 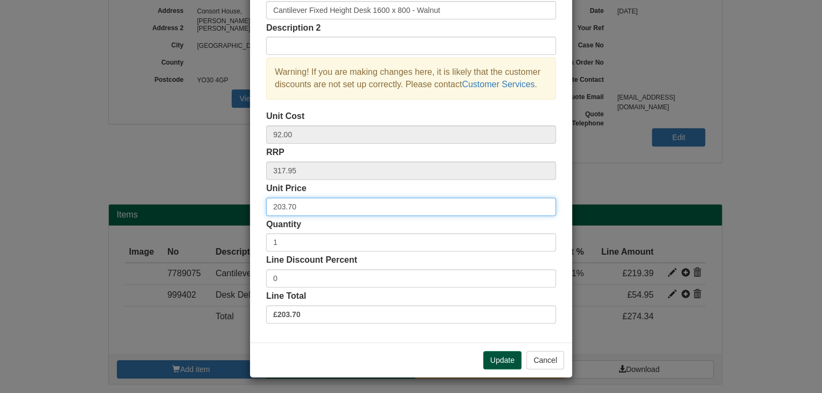 What do you see at coordinates (311, 260) in the screenshot?
I see `label: Line Discount Percent` at bounding box center [311, 260].